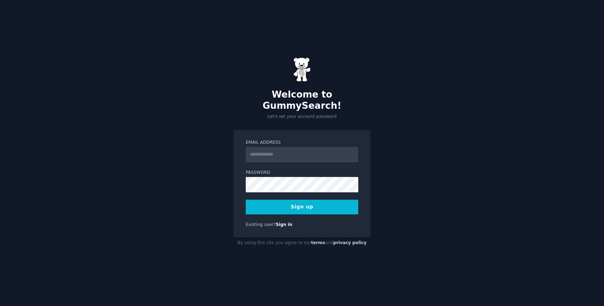  I want to click on span: Existing user?, so click(261, 225).